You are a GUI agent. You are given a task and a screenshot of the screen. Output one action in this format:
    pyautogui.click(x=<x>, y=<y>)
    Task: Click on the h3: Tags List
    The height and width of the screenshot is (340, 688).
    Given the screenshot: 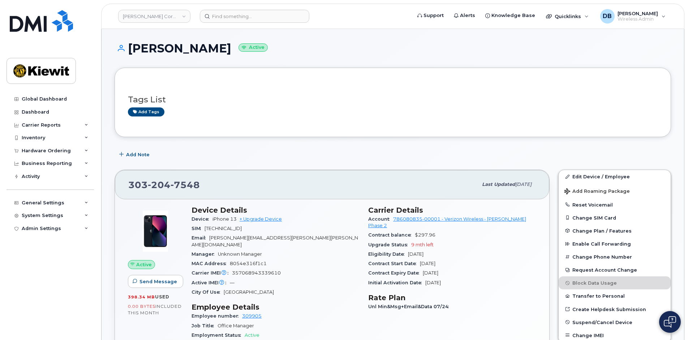 What is the action you would take?
    pyautogui.click(x=393, y=99)
    